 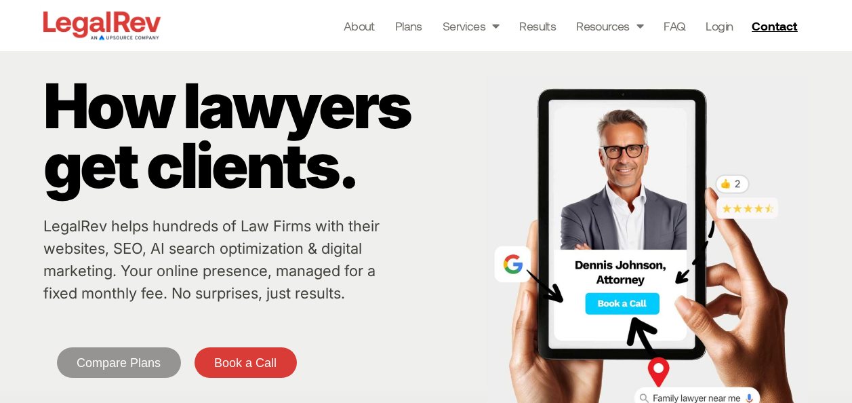 What do you see at coordinates (719, 26) in the screenshot?
I see `a: Login` at bounding box center [719, 26].